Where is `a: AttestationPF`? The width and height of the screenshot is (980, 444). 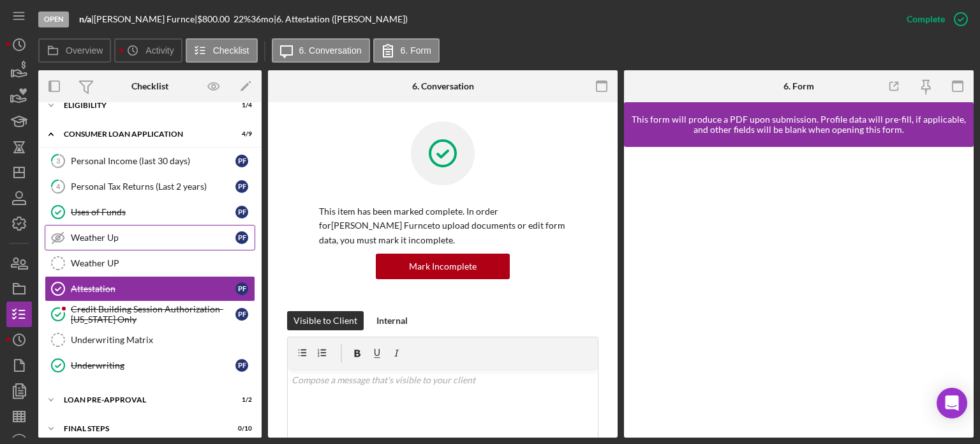 a: AttestationPF is located at coordinates (150, 289).